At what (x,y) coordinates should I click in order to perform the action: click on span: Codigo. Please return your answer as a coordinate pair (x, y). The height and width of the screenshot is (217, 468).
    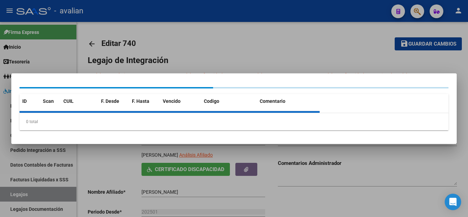
    Looking at the image, I should click on (211, 101).